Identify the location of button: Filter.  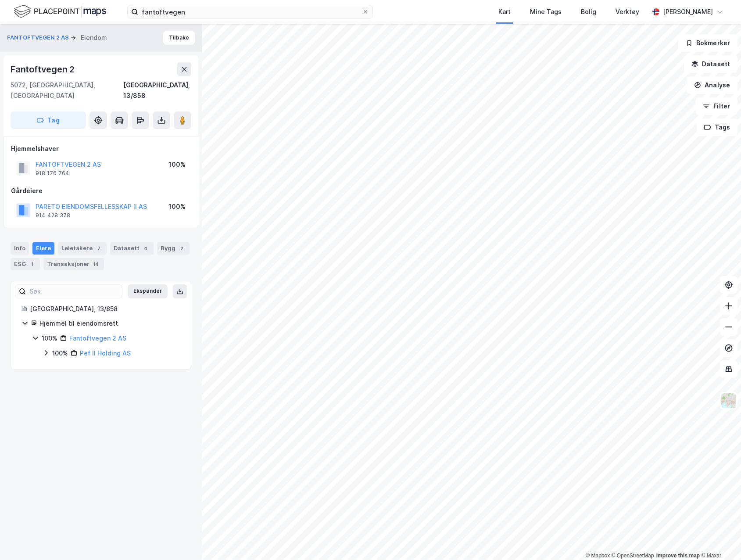
(717, 106).